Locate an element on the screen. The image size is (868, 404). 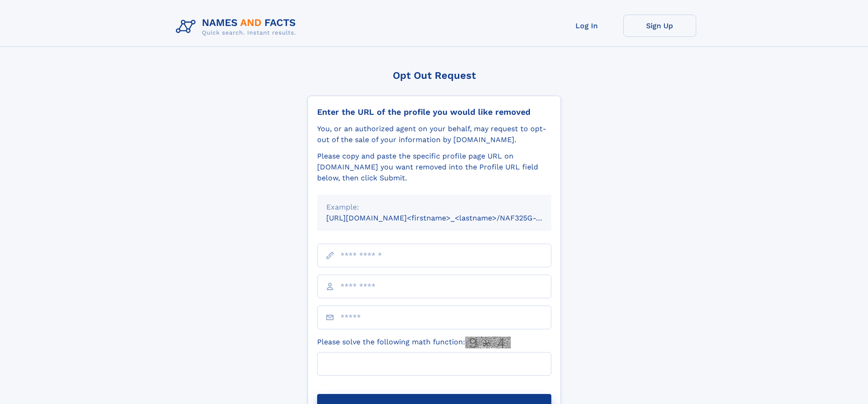
label: Please solve the following math function: is located at coordinates (414, 343).